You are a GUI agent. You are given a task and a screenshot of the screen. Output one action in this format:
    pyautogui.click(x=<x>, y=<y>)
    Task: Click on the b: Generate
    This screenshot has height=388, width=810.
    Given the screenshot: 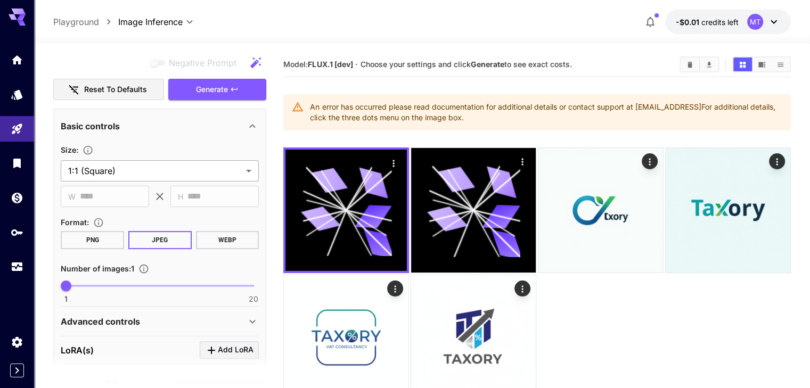 What is the action you would take?
    pyautogui.click(x=487, y=64)
    